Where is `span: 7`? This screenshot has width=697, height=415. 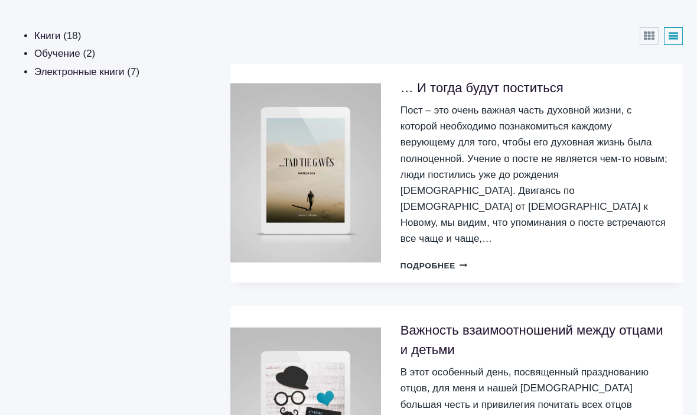
span: 7 is located at coordinates (133, 71).